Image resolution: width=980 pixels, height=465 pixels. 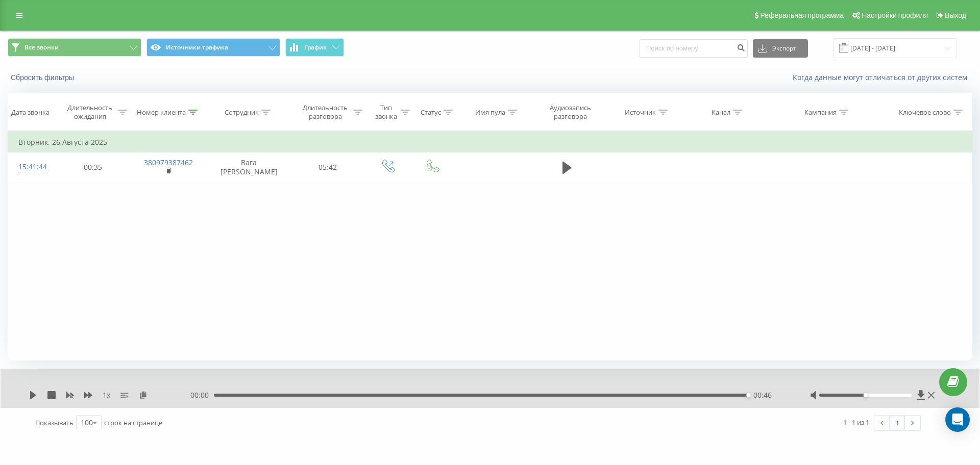 I want to click on a: 380979387462, so click(x=168, y=163).